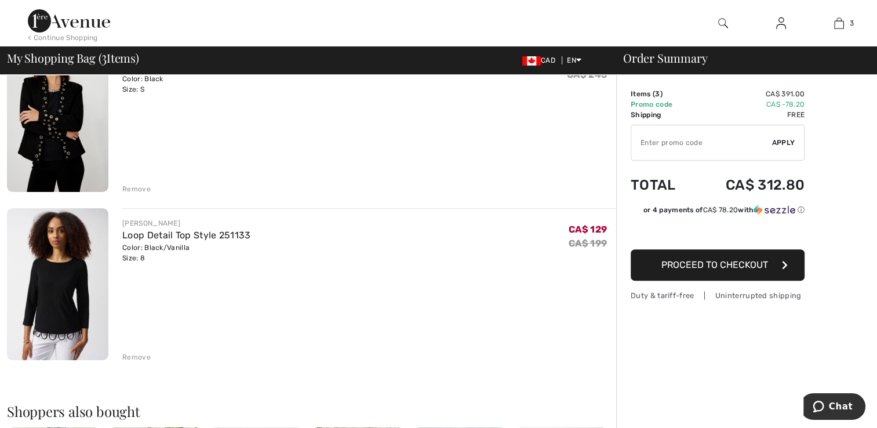 This screenshot has height=428, width=877. Describe the element at coordinates (720, 210) in the screenshot. I see `span: CA$ 78.20` at that location.